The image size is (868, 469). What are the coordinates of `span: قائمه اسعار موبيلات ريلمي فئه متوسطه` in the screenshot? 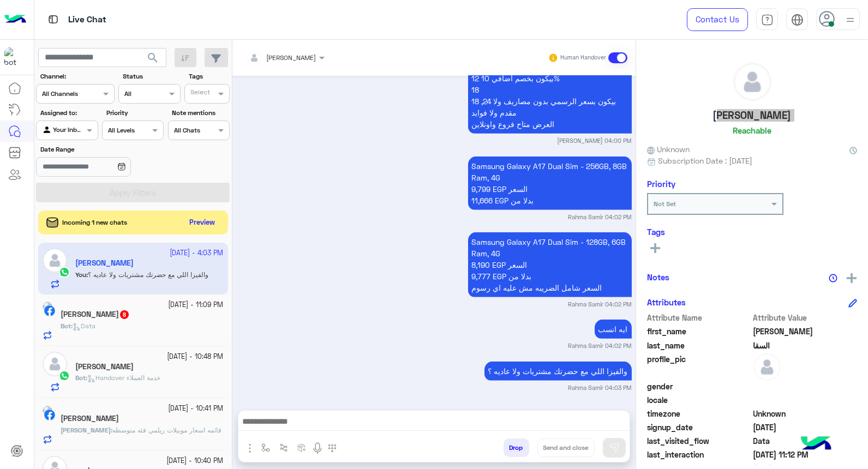 It's located at (166, 430).